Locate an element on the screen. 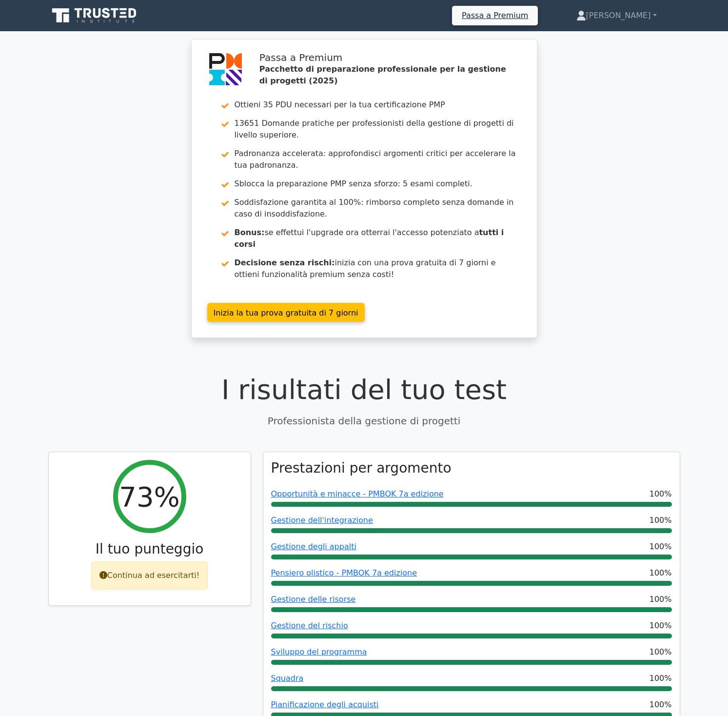  a: Gestione del rischio is located at coordinates (310, 625).